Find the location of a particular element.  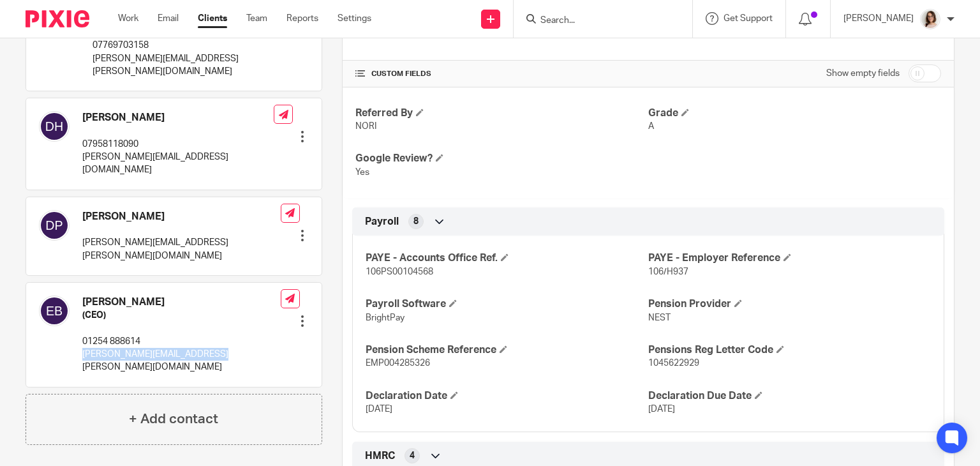

span: BrightPay is located at coordinates (385, 319).